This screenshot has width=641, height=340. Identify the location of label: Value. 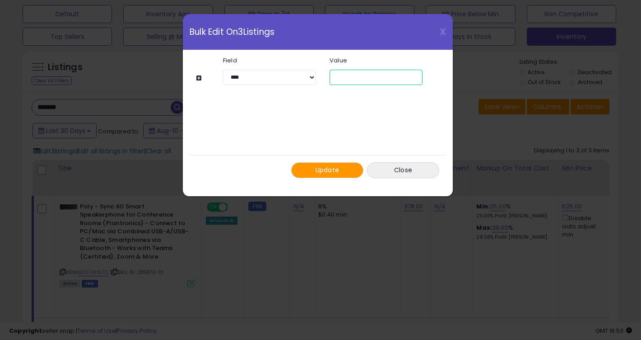
(376, 60).